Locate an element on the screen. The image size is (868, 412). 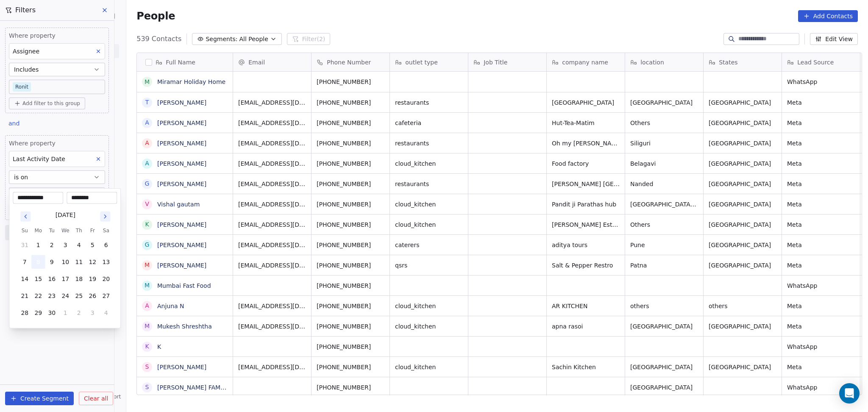
button: 13 is located at coordinates (106, 262).